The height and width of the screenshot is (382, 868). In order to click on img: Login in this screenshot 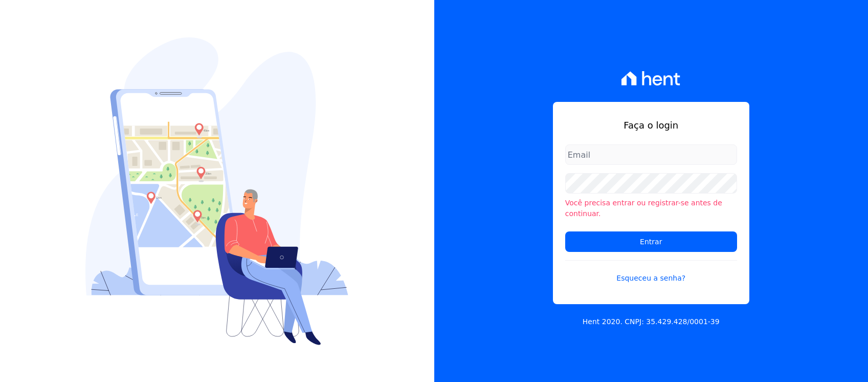, I will do `click(217, 191)`.